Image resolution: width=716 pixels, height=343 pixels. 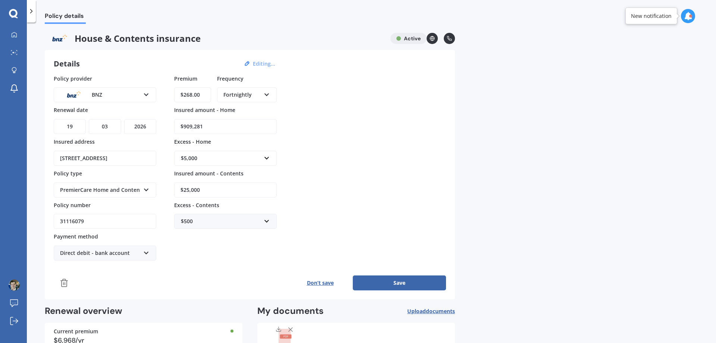 What do you see at coordinates (100, 190) in the screenshot?
I see `div: PremierCare Home and Contents` at bounding box center [100, 190].